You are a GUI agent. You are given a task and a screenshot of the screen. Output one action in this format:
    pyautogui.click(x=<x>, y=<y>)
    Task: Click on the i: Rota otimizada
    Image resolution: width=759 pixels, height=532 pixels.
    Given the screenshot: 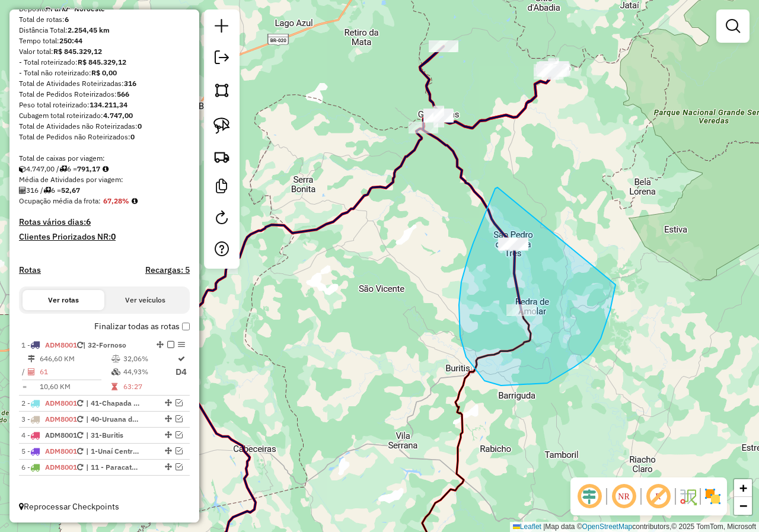 What is the action you would take?
    pyautogui.click(x=181, y=359)
    